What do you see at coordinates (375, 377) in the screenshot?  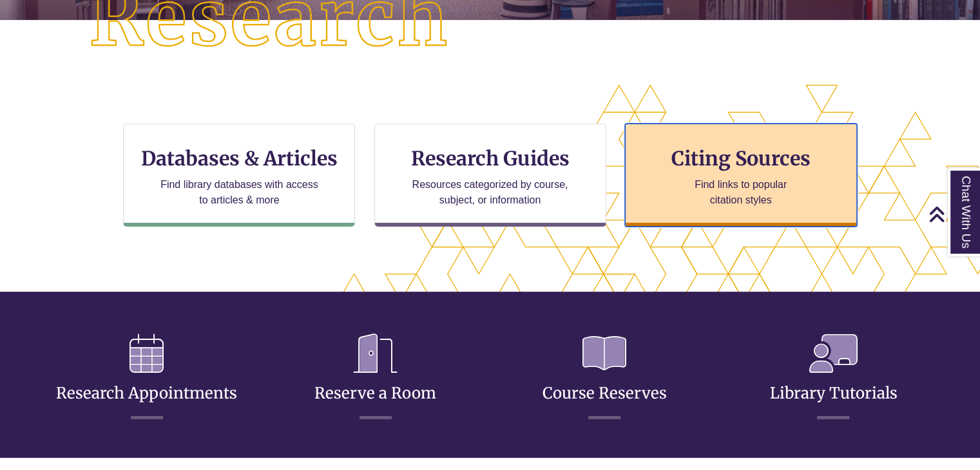 I see `a: Reserve a Room` at bounding box center [375, 377].